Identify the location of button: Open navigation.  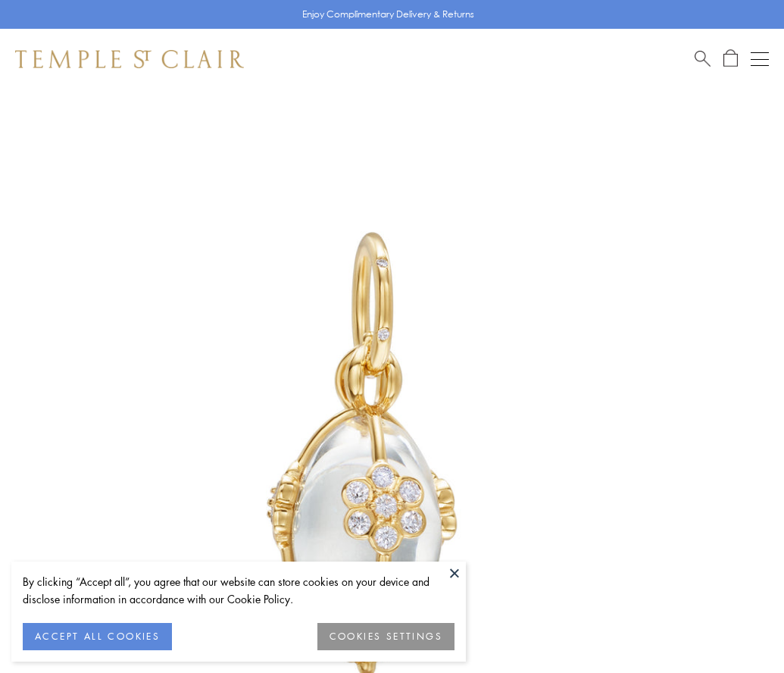
(760, 59).